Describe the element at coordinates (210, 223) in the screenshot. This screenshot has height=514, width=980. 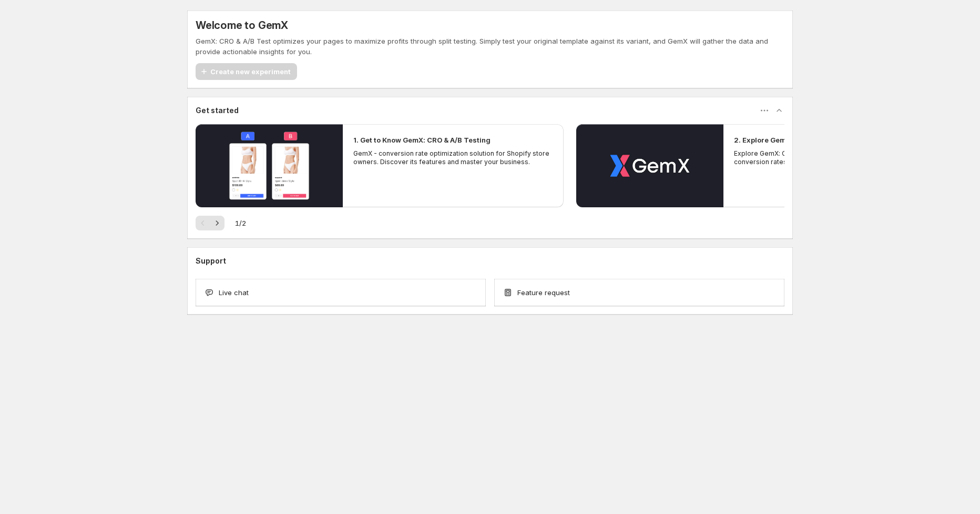
I see `nav: Pagination` at that location.